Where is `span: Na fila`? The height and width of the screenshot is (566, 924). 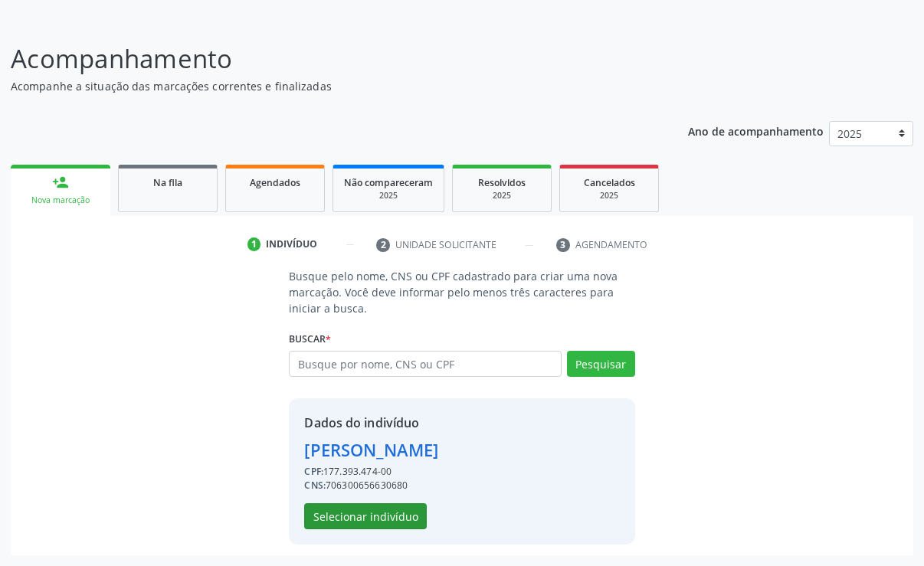
span: Na fila is located at coordinates (168, 182).